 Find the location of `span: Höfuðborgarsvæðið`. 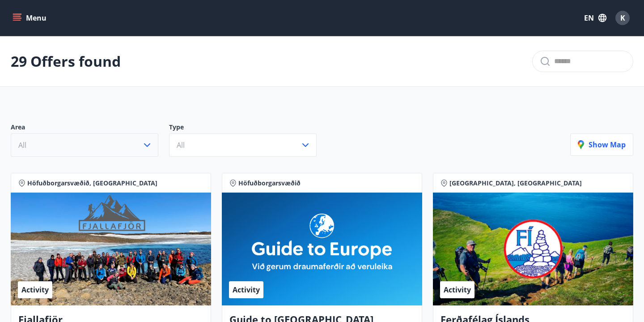

span: Höfuðborgarsvæðið is located at coordinates (269, 183).